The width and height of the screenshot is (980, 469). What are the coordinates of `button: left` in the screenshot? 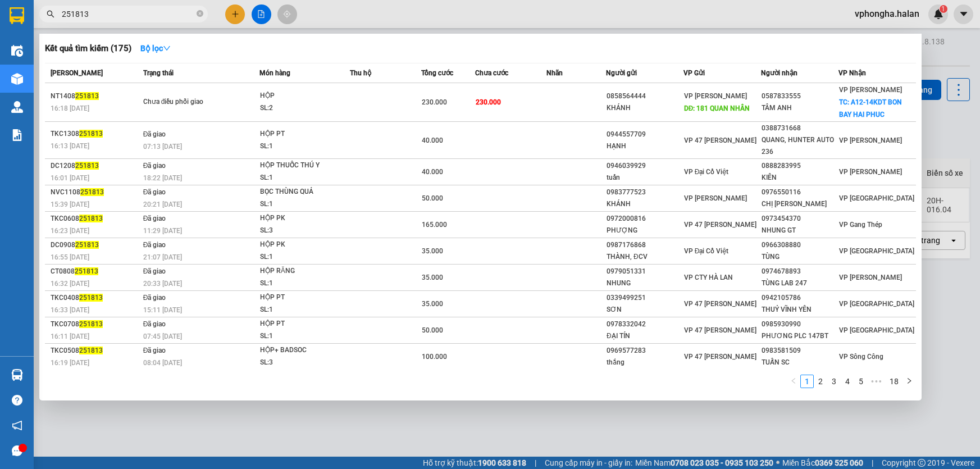 It's located at (793, 381).